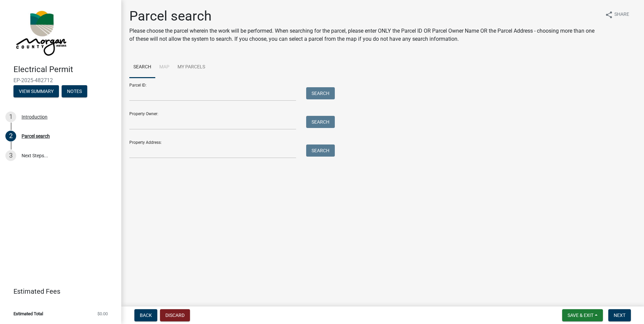  Describe the element at coordinates (75, 91) in the screenshot. I see `wm-modal-confirm: Notes` at that location.